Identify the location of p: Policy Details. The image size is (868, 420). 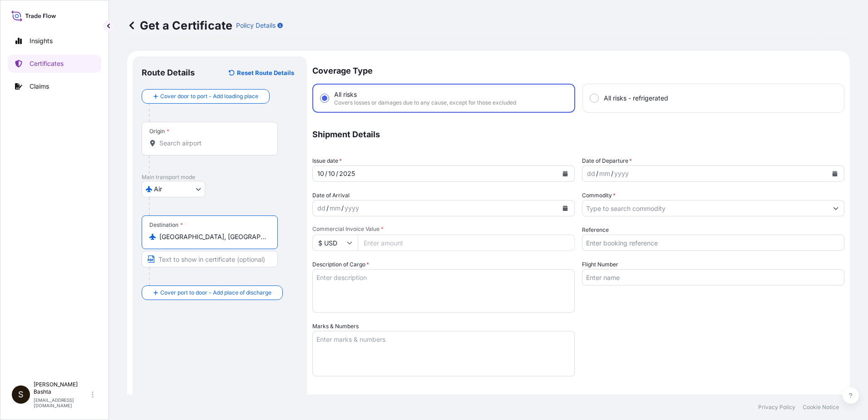
(255, 25).